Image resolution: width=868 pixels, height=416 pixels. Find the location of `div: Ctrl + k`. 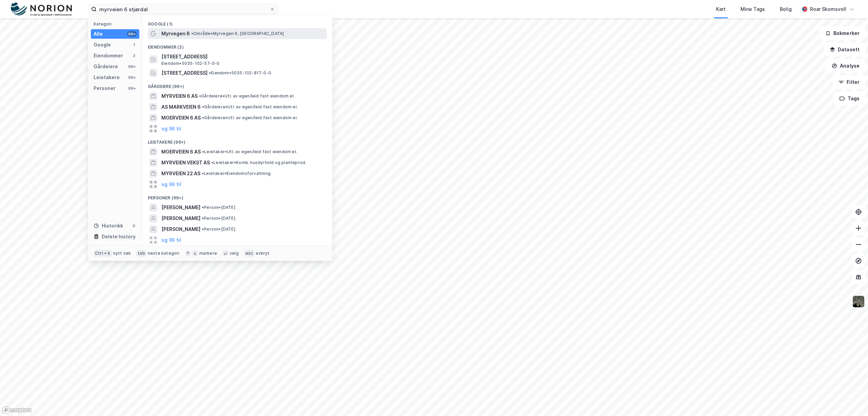

div: Ctrl + k is located at coordinates (103, 253).